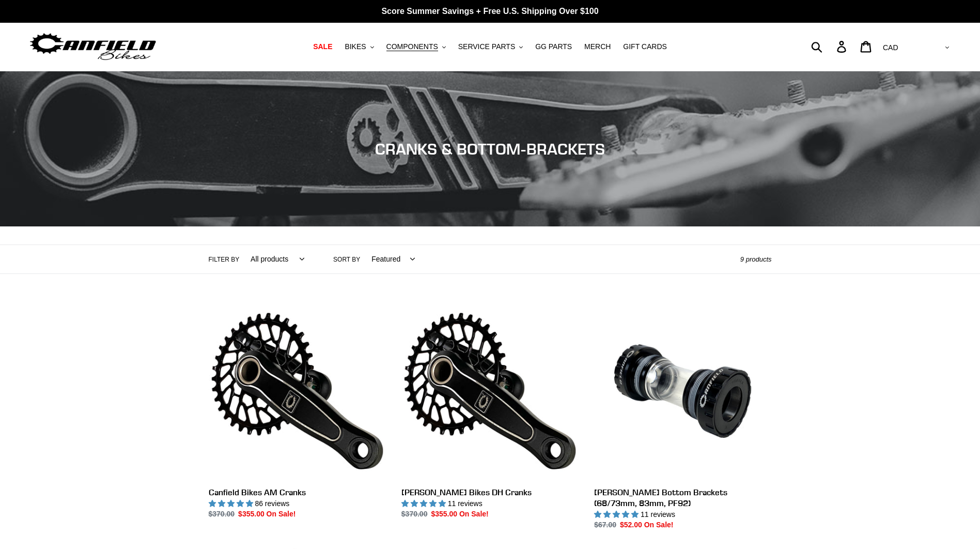 This screenshot has width=980, height=549. What do you see at coordinates (346, 260) in the screenshot?
I see `label: Sort by` at bounding box center [346, 260].